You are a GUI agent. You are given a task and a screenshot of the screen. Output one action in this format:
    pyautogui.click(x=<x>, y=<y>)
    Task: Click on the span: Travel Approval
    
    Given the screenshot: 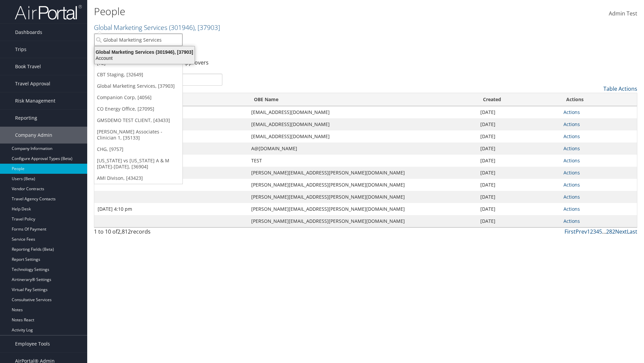 What is the action you would take?
    pyautogui.click(x=33, y=83)
    